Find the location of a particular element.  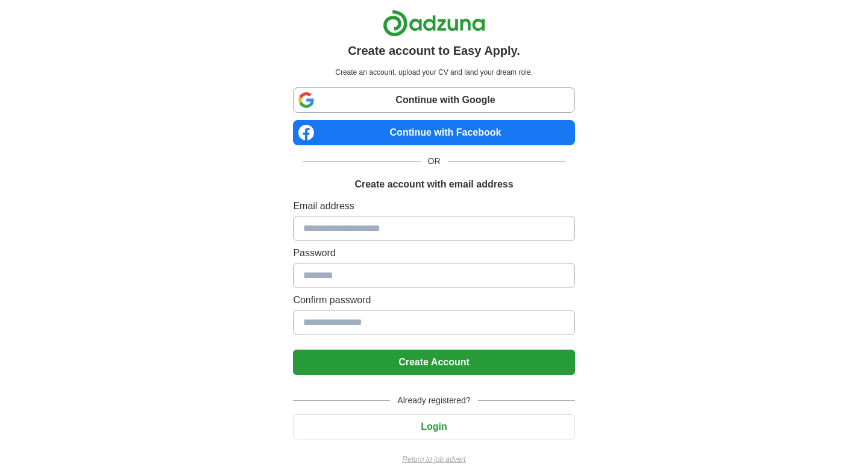

a: Continue with Facebook is located at coordinates (433, 133).